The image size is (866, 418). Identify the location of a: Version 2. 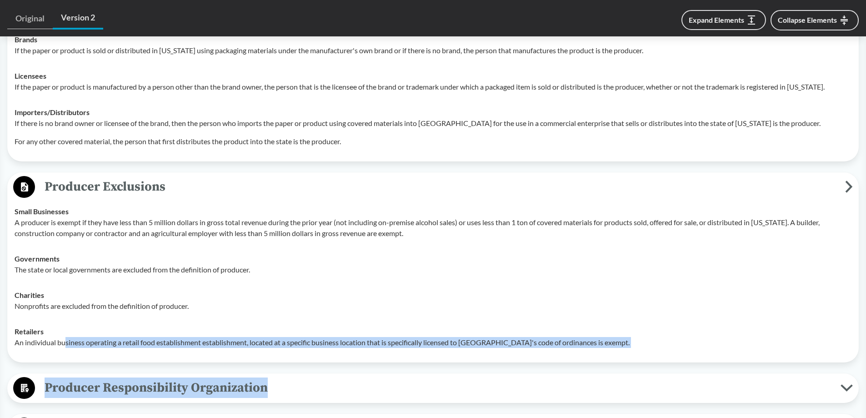
(78, 18).